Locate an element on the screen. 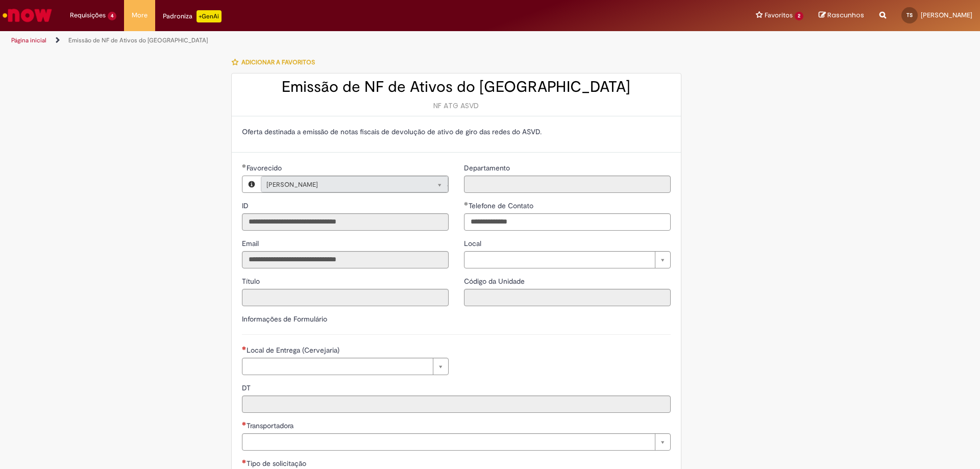 Image resolution: width=980 pixels, height=469 pixels. input: ID is located at coordinates (345, 222).